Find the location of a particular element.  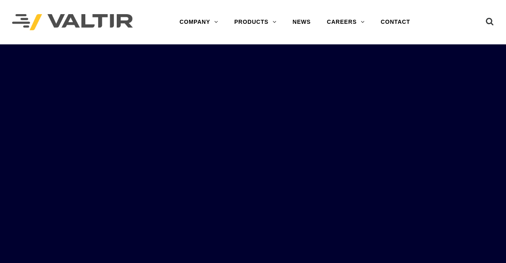

a: PRODUCTS is located at coordinates (255, 22).